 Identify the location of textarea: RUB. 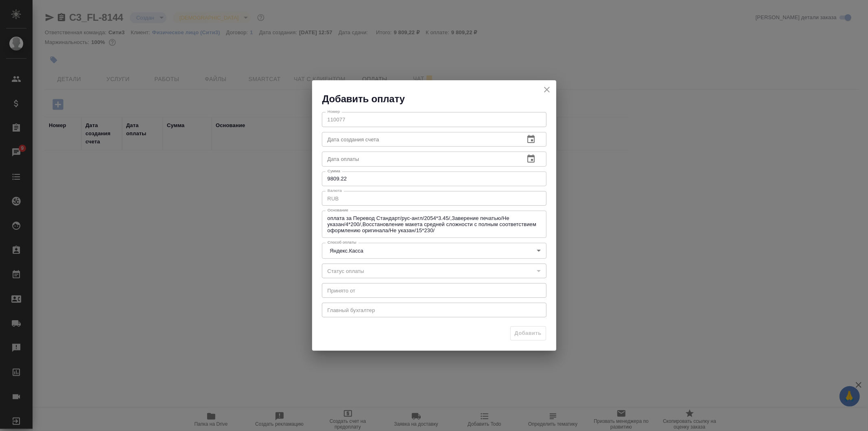
(434, 198).